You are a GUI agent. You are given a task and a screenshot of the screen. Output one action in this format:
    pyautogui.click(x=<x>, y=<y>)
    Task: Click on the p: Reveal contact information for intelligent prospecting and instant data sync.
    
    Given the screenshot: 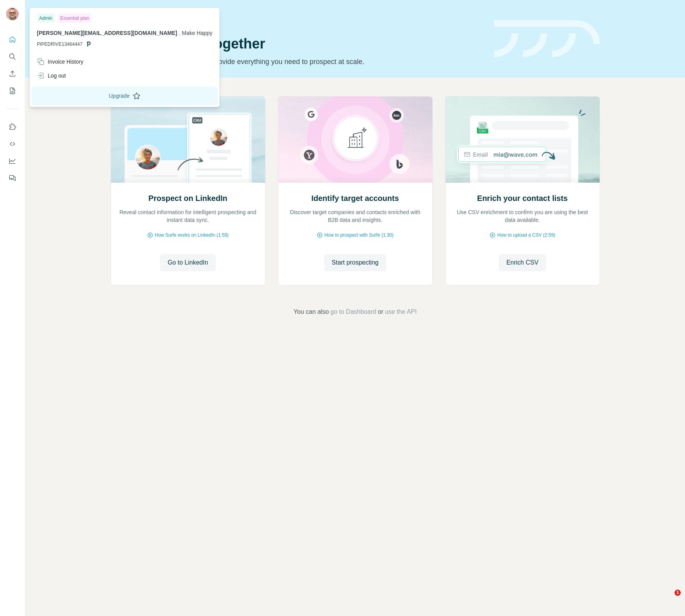 What is the action you would take?
    pyautogui.click(x=188, y=216)
    